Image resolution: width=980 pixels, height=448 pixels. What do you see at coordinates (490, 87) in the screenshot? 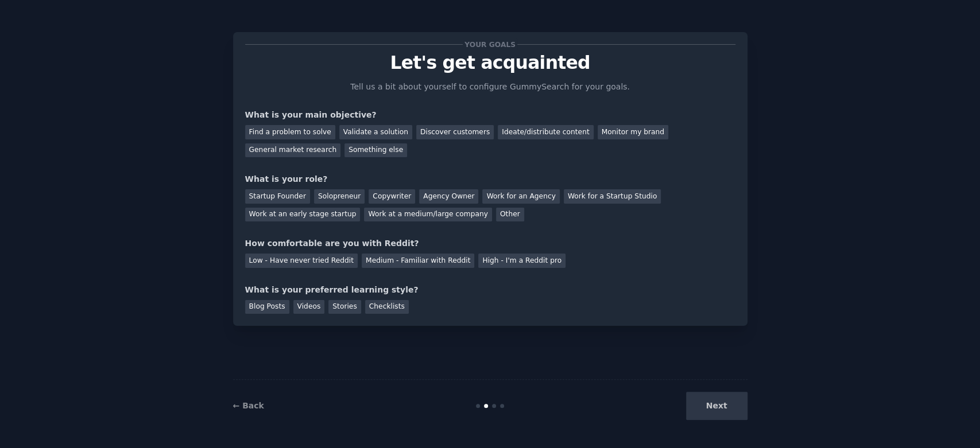
I see `p: Tell us a bit about yourself to configure GummySearch for your goals.` at bounding box center [490, 87].